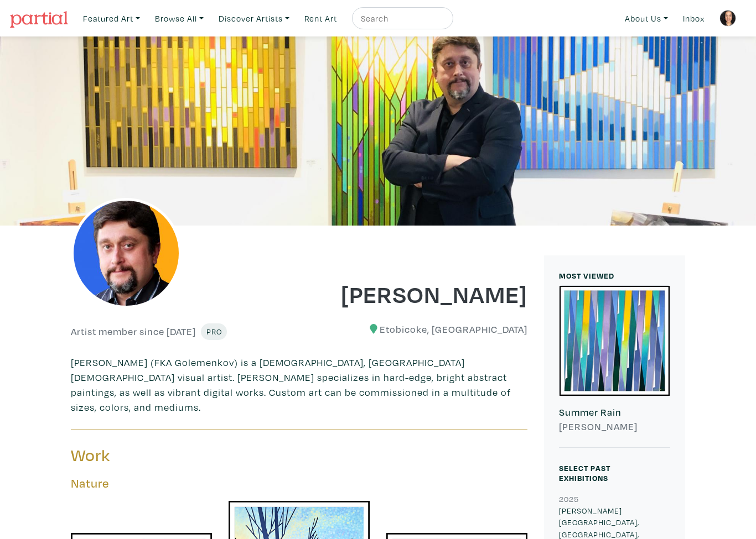 The image size is (756, 539). What do you see at coordinates (584, 473) in the screenshot?
I see `small: Select Past Exhibitions` at bounding box center [584, 473].